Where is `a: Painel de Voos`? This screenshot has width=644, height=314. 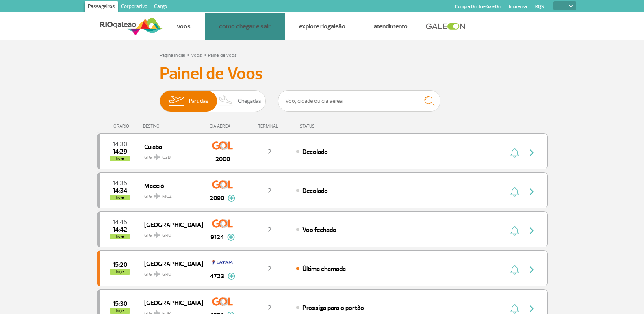 a: Painel de Voos is located at coordinates (222, 55).